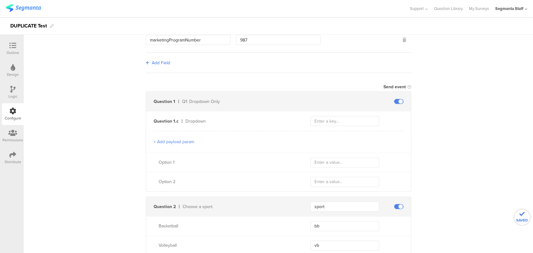 Image resolution: width=533 pixels, height=253 pixels. Describe the element at coordinates (239, 207) in the screenshot. I see `div: Choose a sport.` at that location.